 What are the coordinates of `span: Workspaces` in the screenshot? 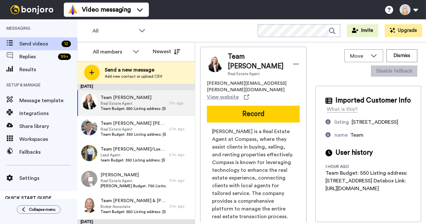 It's located at (48, 139).